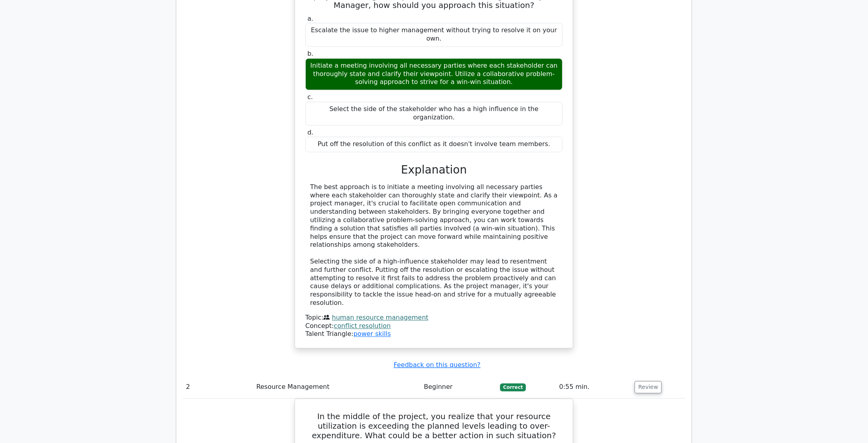 This screenshot has width=868, height=443. I want to click on h3: Explanation, so click(434, 170).